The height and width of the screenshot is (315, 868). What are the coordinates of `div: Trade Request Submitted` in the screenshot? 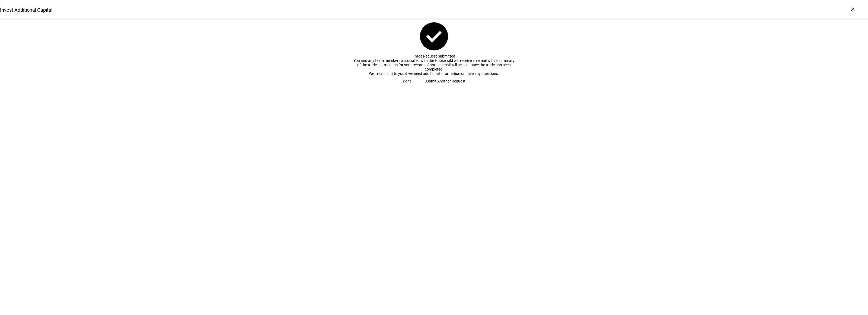 It's located at (434, 56).